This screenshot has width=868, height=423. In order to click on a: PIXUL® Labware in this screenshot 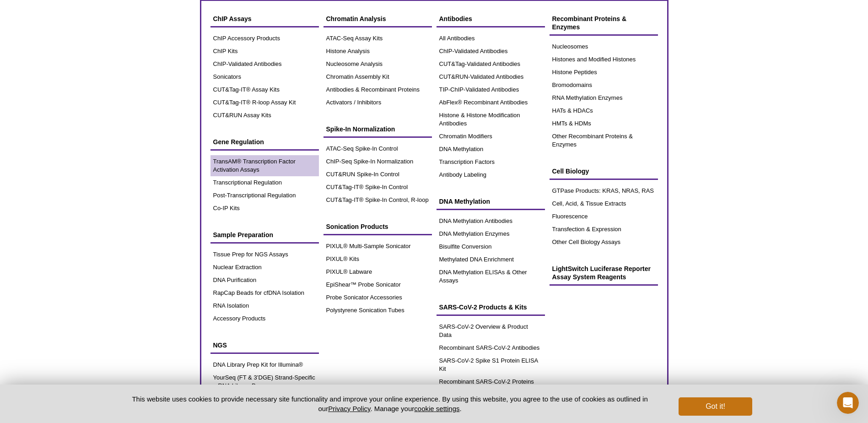, I will do `click(377, 272)`.